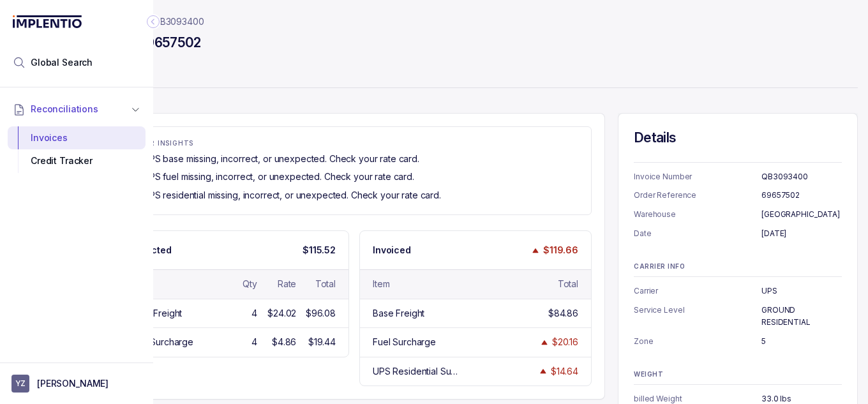 Image resolution: width=868 pixels, height=404 pixels. Describe the element at coordinates (278, 177) in the screenshot. I see `p: UPS fuel missing, incorrect, or unexpected. Check your rate card.` at that location.